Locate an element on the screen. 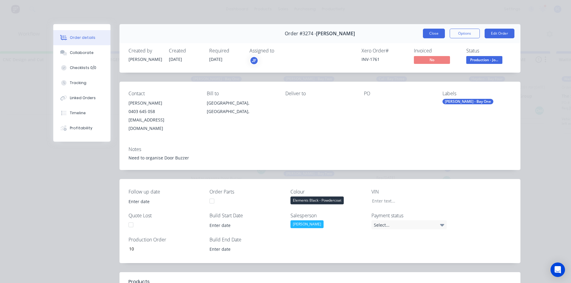 This screenshot has height=283, width=571. label: Follow up date is located at coordinates (166, 191).